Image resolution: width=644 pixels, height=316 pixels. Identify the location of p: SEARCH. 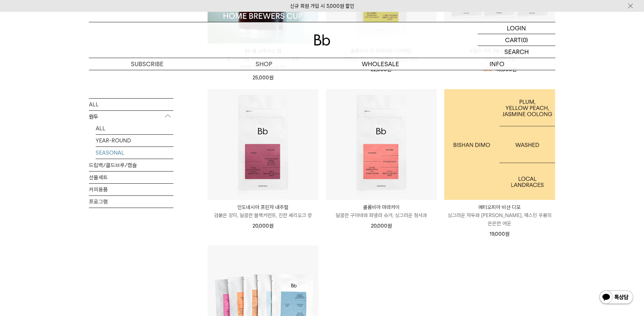
(517, 52).